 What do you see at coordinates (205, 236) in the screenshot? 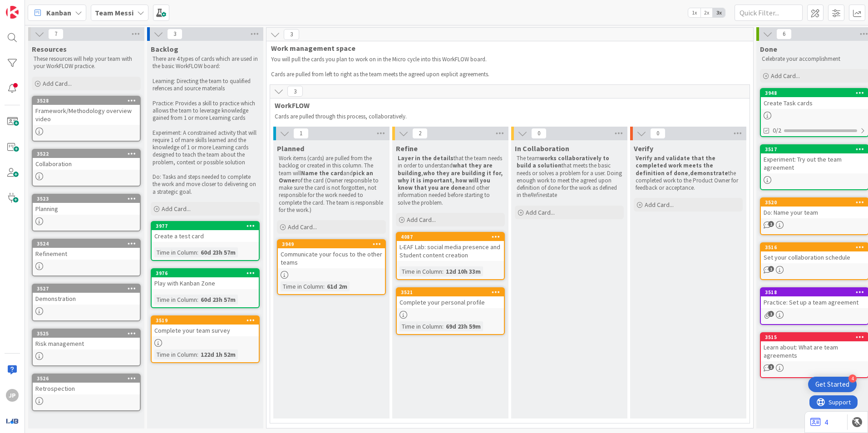
I see `div: Create a test card` at bounding box center [205, 236].